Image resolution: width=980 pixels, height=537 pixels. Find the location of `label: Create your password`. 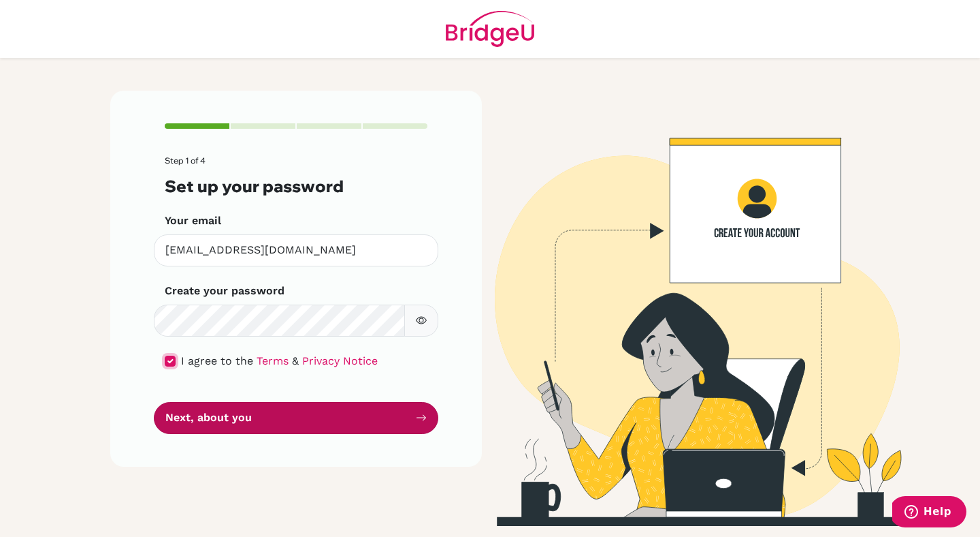

label: Create your password is located at coordinates (225, 291).